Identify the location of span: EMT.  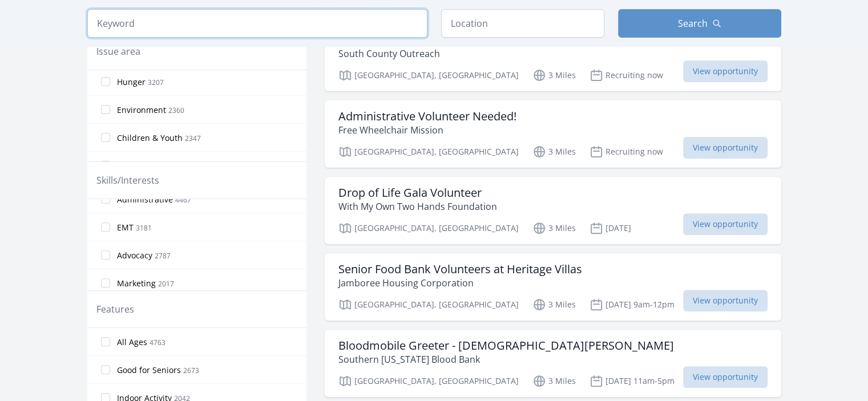
(125, 228).